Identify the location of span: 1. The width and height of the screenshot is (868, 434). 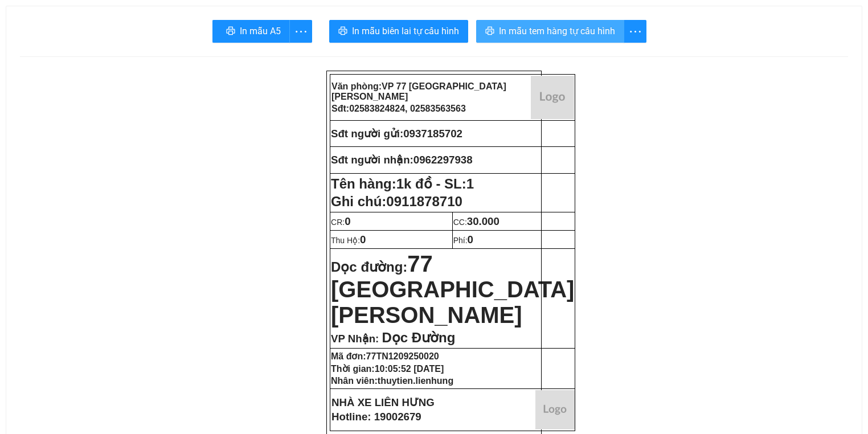
(470, 184).